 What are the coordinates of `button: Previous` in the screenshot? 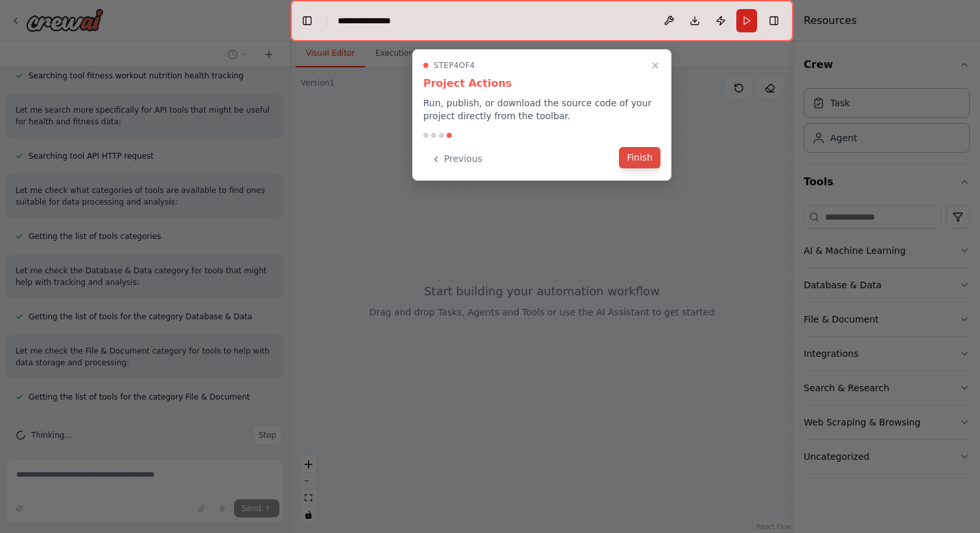 It's located at (456, 159).